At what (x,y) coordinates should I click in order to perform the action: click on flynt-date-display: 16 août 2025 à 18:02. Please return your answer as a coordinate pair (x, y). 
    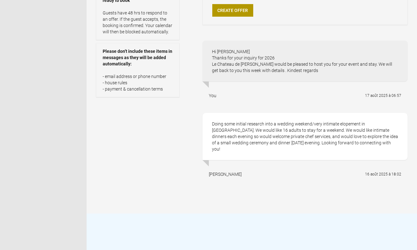
    Looking at the image, I should click on (383, 174).